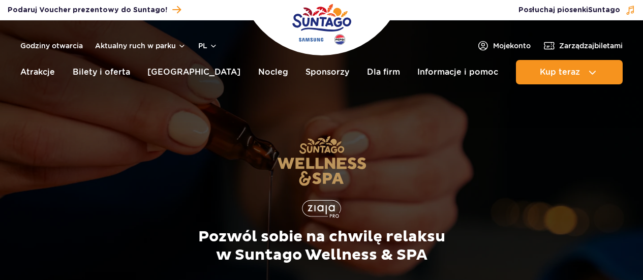 The width and height of the screenshot is (643, 280). What do you see at coordinates (570, 10) in the screenshot?
I see `span: Posłuchaj piosenki` at bounding box center [570, 10].